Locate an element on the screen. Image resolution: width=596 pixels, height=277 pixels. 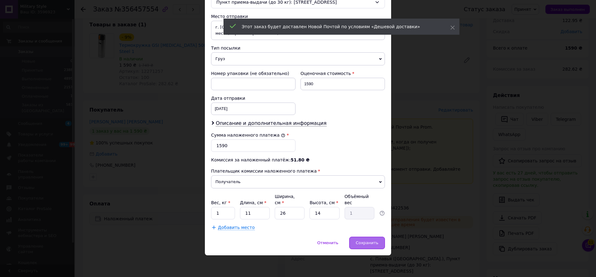
div: Комиссия за наложенный платёж: is located at coordinates (298, 160).